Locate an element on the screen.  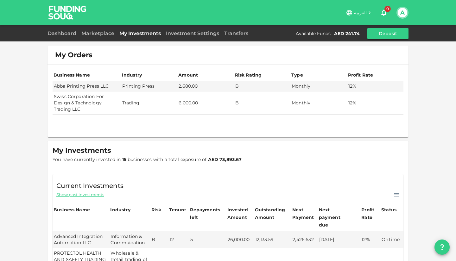
div: Next Payment is located at coordinates (304, 214).